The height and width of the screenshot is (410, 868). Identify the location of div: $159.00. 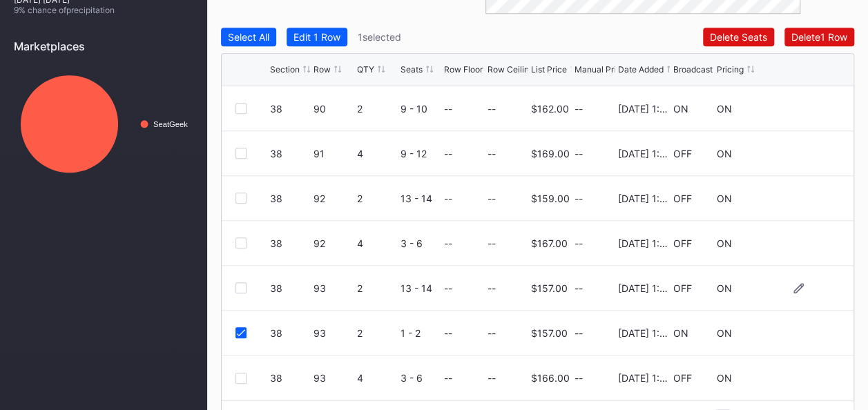
(550, 198).